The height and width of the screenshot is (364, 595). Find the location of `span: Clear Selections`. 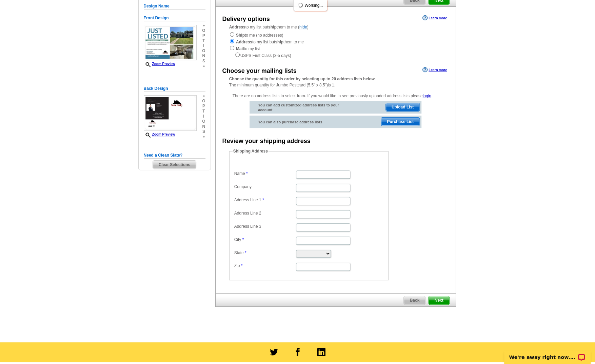

span: Clear Selections is located at coordinates (174, 165).